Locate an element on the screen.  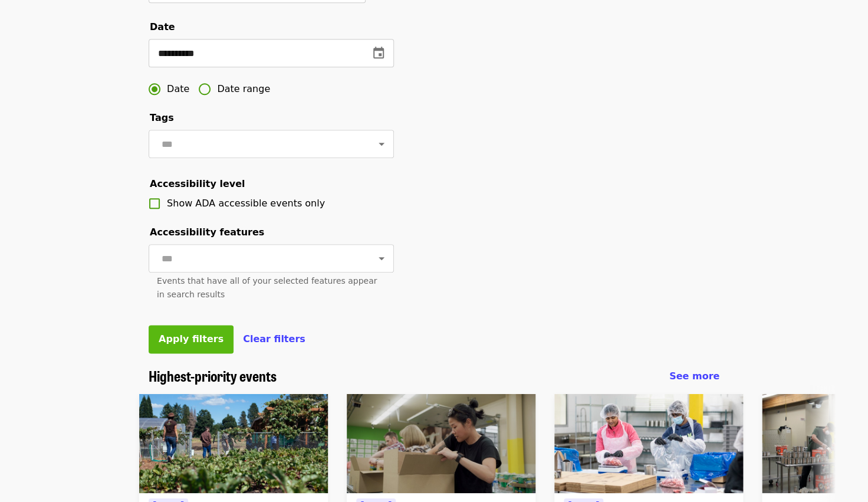
a: Highest-priority events is located at coordinates (212, 376).